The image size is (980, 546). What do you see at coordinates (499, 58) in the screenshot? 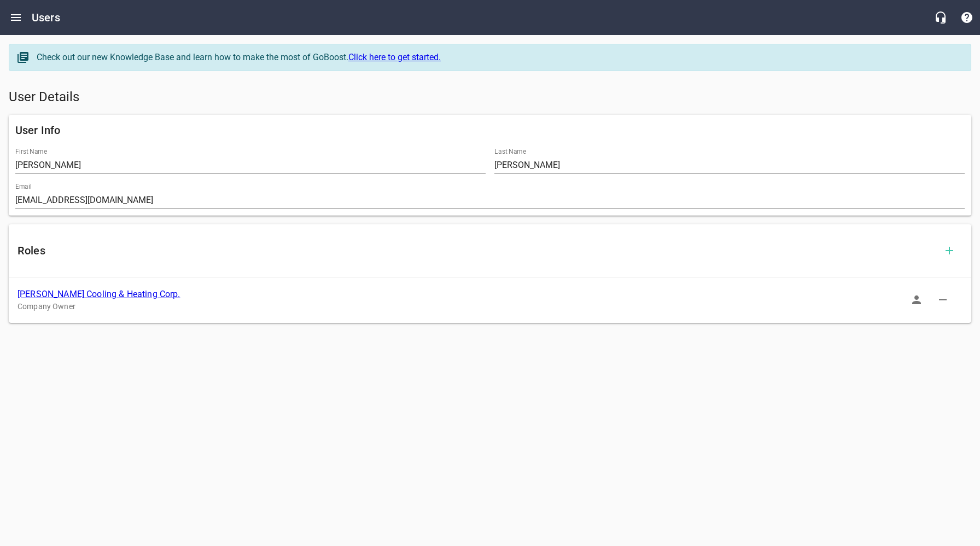
I see `div: Check out our new Knowledge Base and learn how to make the most of GoBoost.` at bounding box center [499, 58].